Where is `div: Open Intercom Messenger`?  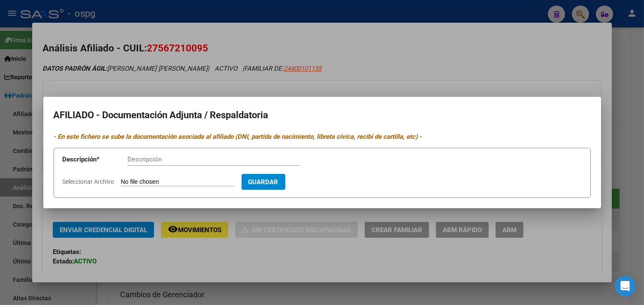
div: Open Intercom Messenger is located at coordinates (625, 286).